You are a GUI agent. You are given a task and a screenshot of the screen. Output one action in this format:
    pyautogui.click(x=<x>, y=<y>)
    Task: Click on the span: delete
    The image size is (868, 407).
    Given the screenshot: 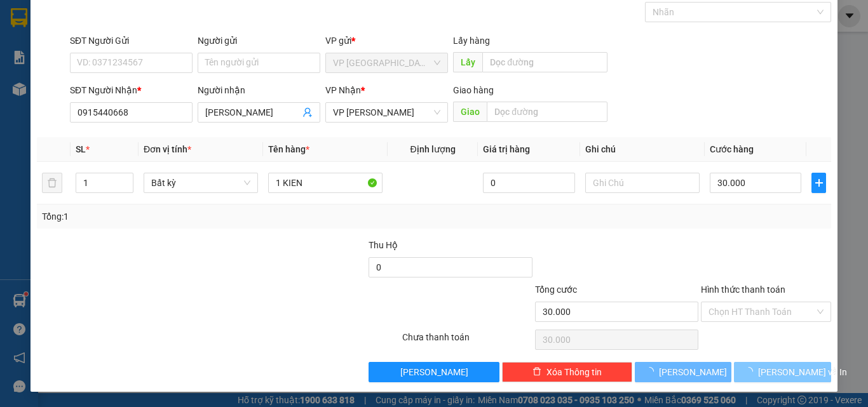 What is the action you would take?
    pyautogui.click(x=536, y=372)
    